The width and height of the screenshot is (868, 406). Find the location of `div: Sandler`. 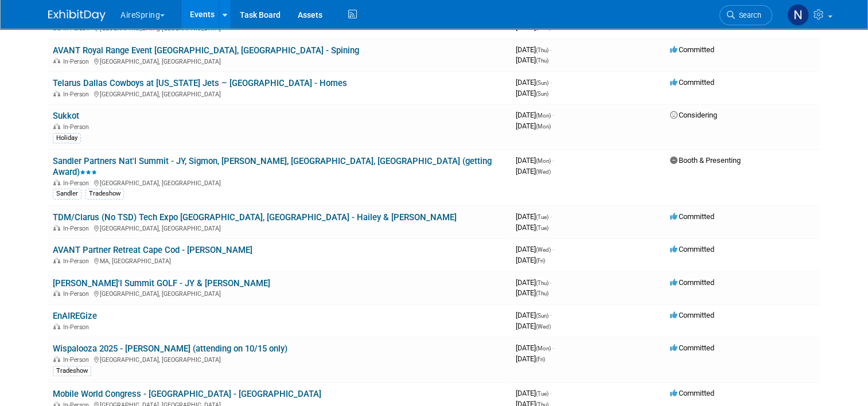

div: Sandler is located at coordinates (67, 194).